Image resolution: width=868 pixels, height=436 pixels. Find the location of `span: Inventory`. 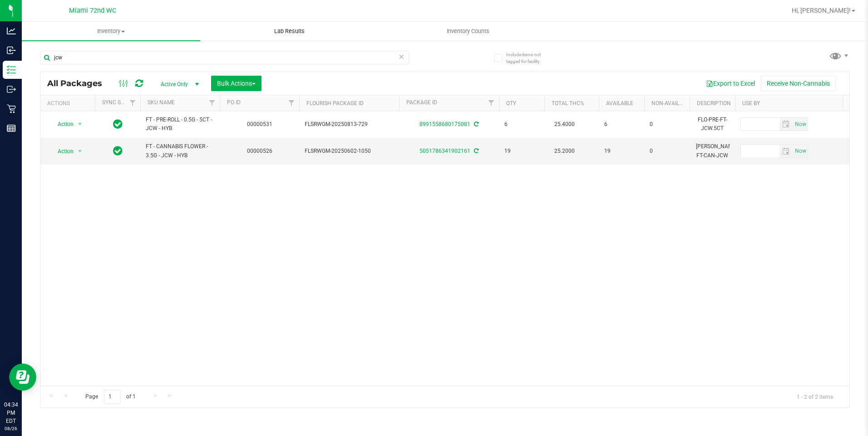

span: Inventory is located at coordinates (111, 31).